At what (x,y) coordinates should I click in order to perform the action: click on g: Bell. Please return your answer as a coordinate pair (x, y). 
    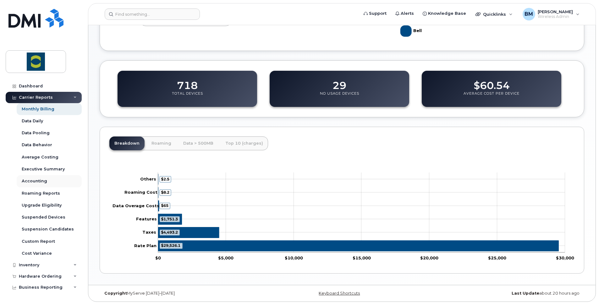
    Looking at the image, I should click on (411, 31).